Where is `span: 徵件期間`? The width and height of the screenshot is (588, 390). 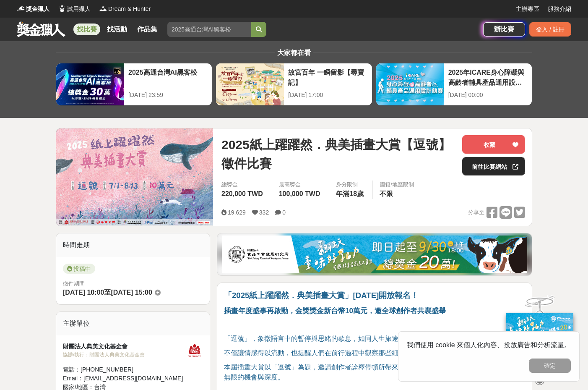 span: 徵件期間 is located at coordinates (74, 283).